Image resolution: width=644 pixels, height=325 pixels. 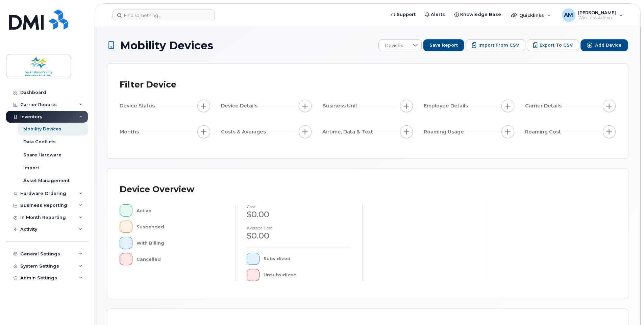 What do you see at coordinates (181, 242) in the screenshot?
I see `div: With Billing` at bounding box center [181, 242].